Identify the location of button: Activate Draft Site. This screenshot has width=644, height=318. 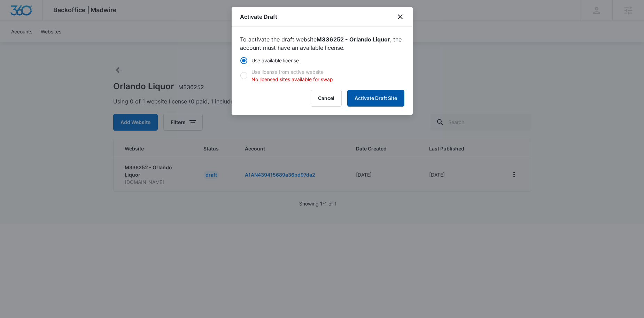
(376, 99).